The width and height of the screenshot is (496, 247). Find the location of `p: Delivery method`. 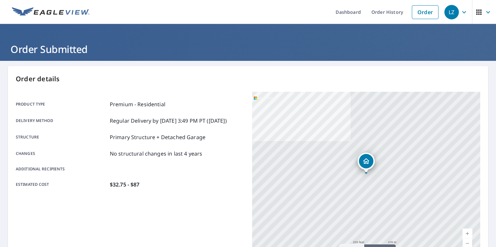

p: Delivery method is located at coordinates (61, 121).